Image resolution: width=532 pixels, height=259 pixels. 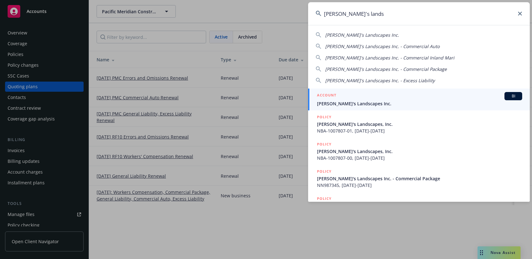 What do you see at coordinates (419, 14) in the screenshot?
I see `input: Search...` at bounding box center [419, 14].